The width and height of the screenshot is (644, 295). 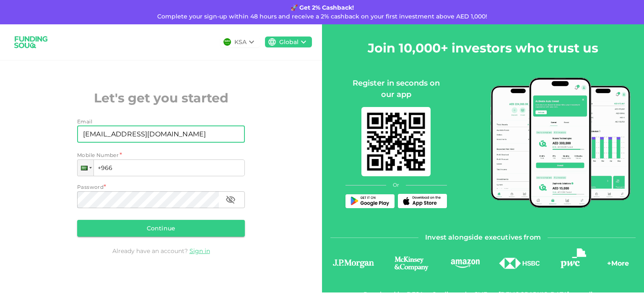 I want to click on img: App Store, so click(x=422, y=201).